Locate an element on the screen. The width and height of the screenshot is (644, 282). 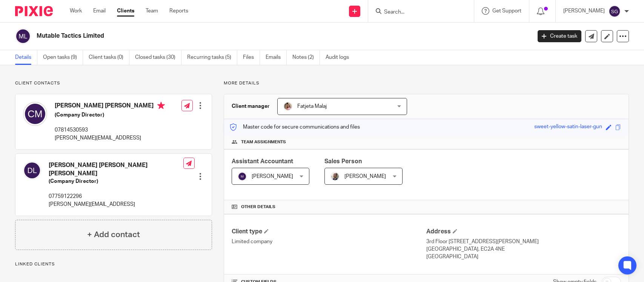
a: Reports is located at coordinates (179, 11).